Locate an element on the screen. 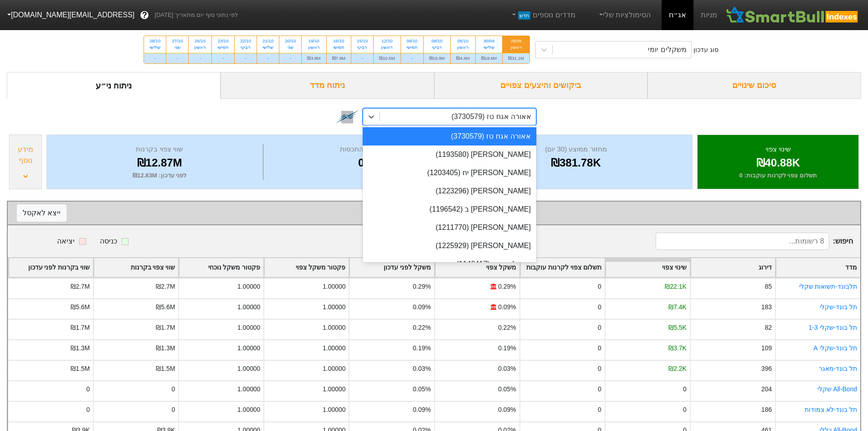 The height and width of the screenshot is (431, 868). div: 12/10 is located at coordinates (387, 41).